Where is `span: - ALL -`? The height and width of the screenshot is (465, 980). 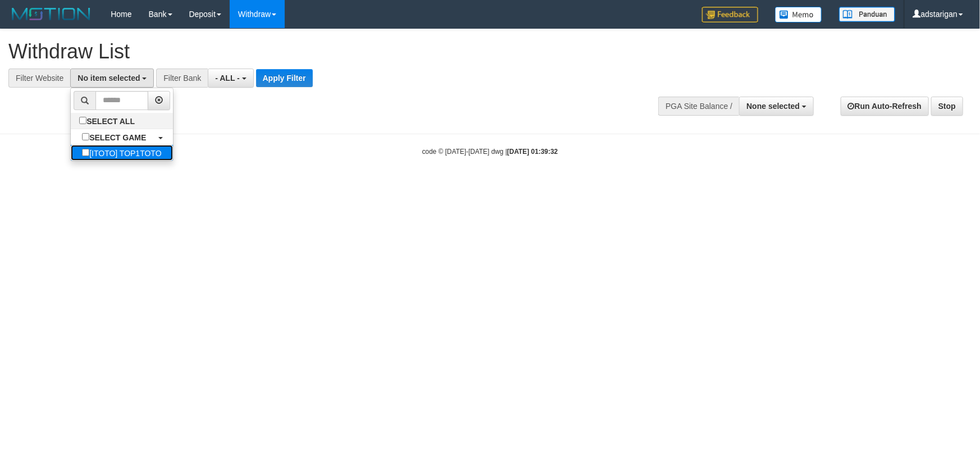
span: - ALL - is located at coordinates (227, 78).